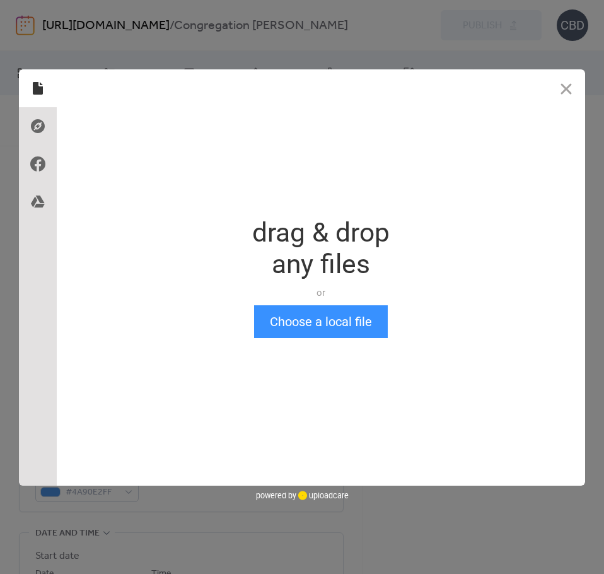 This screenshot has width=604, height=574. What do you see at coordinates (38, 202) in the screenshot?
I see `div: Google Drive` at bounding box center [38, 202].